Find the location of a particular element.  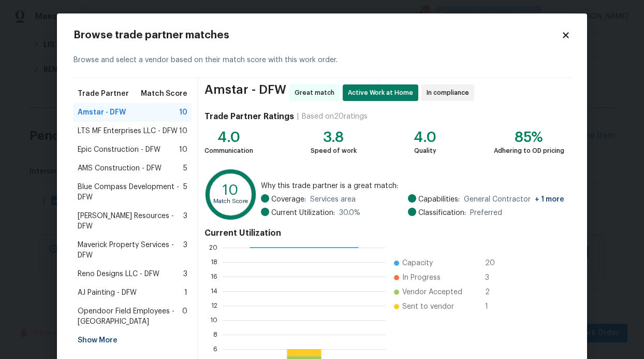

span: General Contractor is located at coordinates (514, 200).